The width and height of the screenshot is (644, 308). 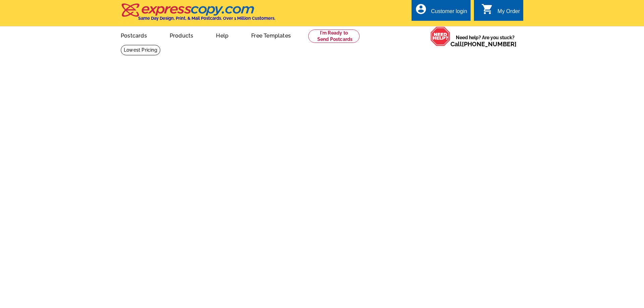 What do you see at coordinates (485, 41) in the screenshot?
I see `span: Need help? Are you stuck?` at bounding box center [485, 41].